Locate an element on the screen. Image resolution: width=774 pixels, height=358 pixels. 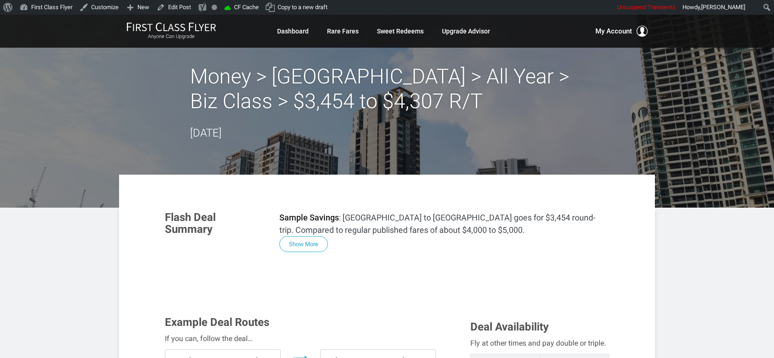
small: Anyone Can Upgrade is located at coordinates (171, 37).